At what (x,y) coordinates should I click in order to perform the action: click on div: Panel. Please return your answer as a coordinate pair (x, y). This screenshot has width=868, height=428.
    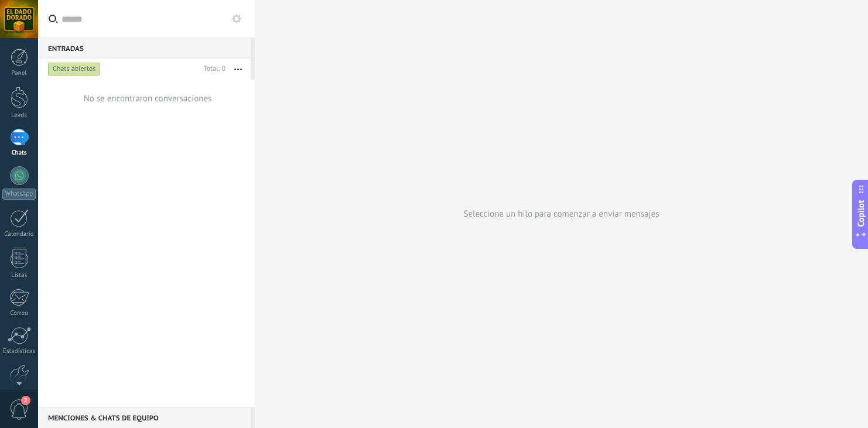
    Looking at the image, I should click on (20, 73).